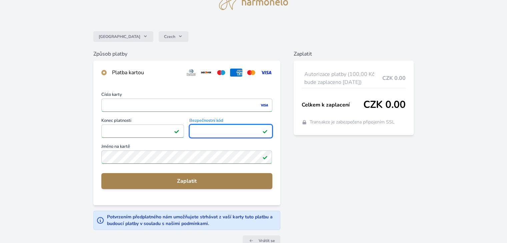 Image resolution: width=507 pixels, height=243 pixels. I want to click on img: amex.svg, so click(236, 73).